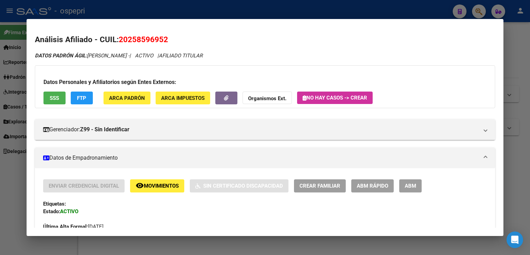 This screenshot has width=530, height=255. What do you see at coordinates (143, 39) in the screenshot?
I see `span: 20258596952` at bounding box center [143, 39].